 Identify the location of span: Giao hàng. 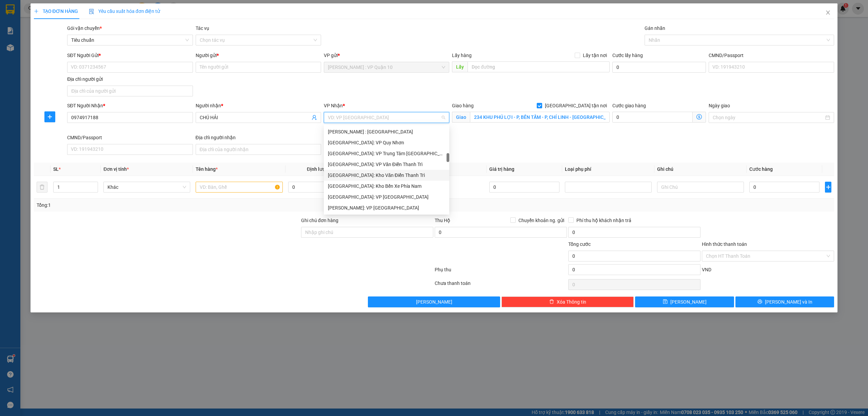
(463, 106).